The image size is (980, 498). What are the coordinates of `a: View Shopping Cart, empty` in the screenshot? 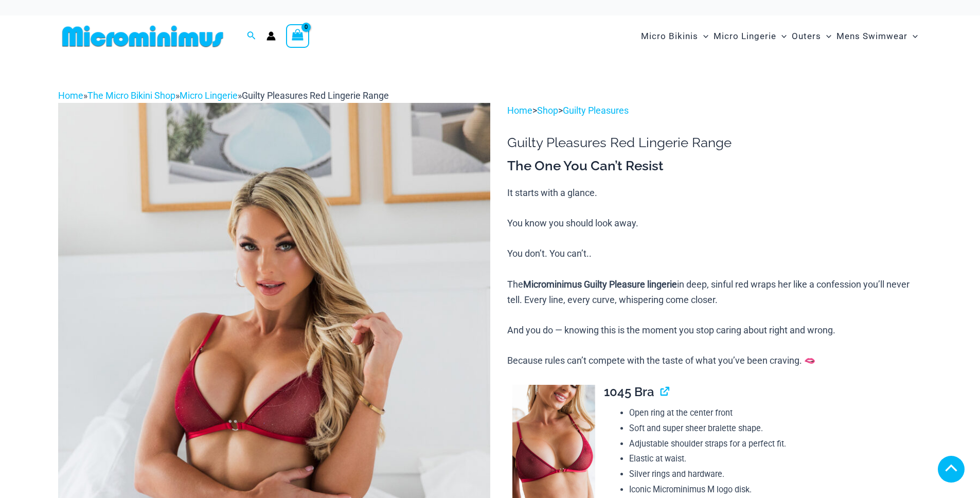 It's located at (298, 36).